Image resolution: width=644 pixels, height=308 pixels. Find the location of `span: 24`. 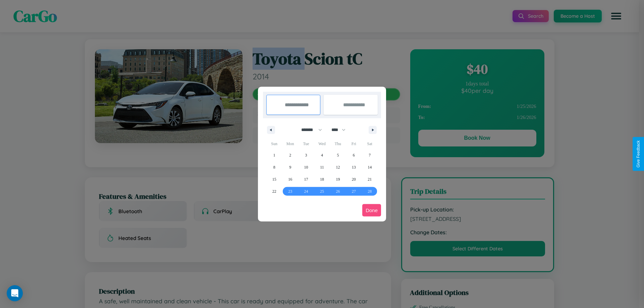

span: 24 is located at coordinates (306, 191).